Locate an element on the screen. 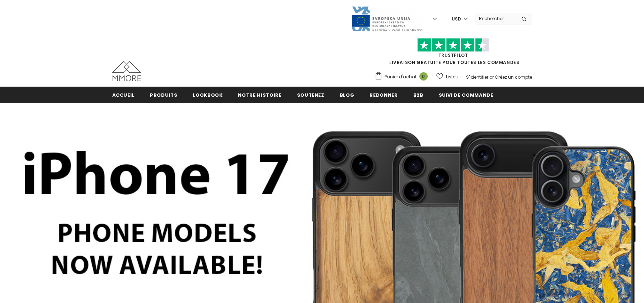 This screenshot has height=303, width=644. span: Redonner is located at coordinates (384, 95).